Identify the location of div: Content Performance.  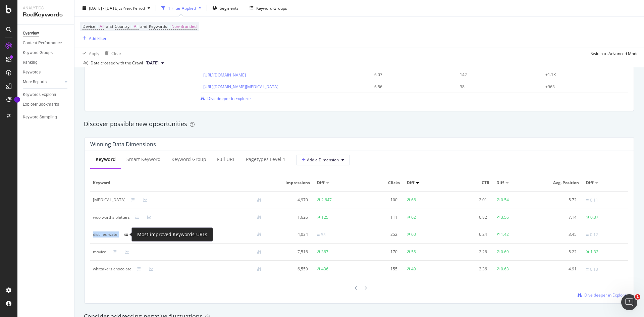
(42, 43).